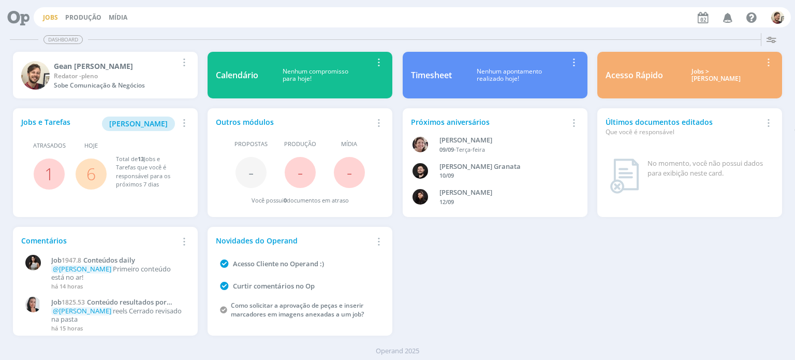 Image resolution: width=795 pixels, height=360 pixels. I want to click on a: Curtir comentários no Op, so click(274, 286).